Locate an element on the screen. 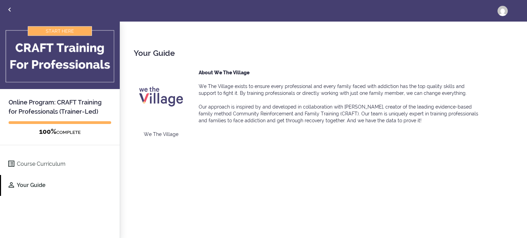 This screenshot has width=527, height=238. strong: About We The Village is located at coordinates (224, 73).